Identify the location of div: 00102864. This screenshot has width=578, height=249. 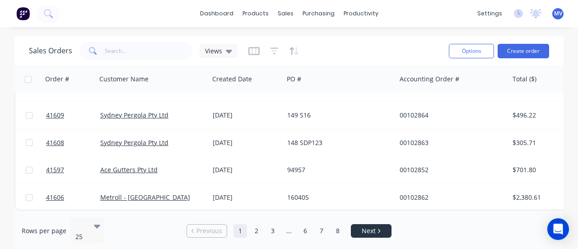
(449, 115).